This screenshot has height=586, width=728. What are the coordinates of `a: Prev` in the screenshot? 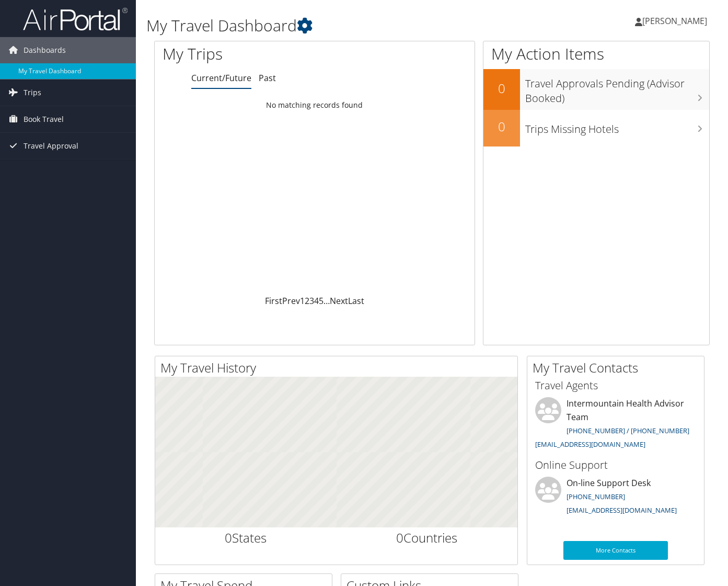 It's located at (291, 301).